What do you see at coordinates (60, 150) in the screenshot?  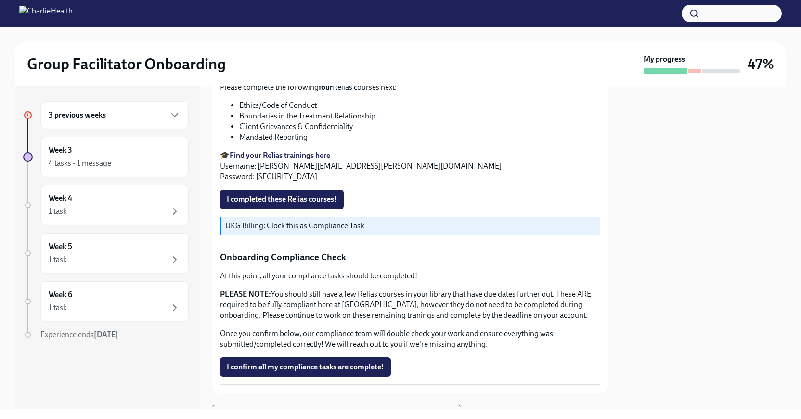 I see `h6: Week 3` at bounding box center [60, 150].